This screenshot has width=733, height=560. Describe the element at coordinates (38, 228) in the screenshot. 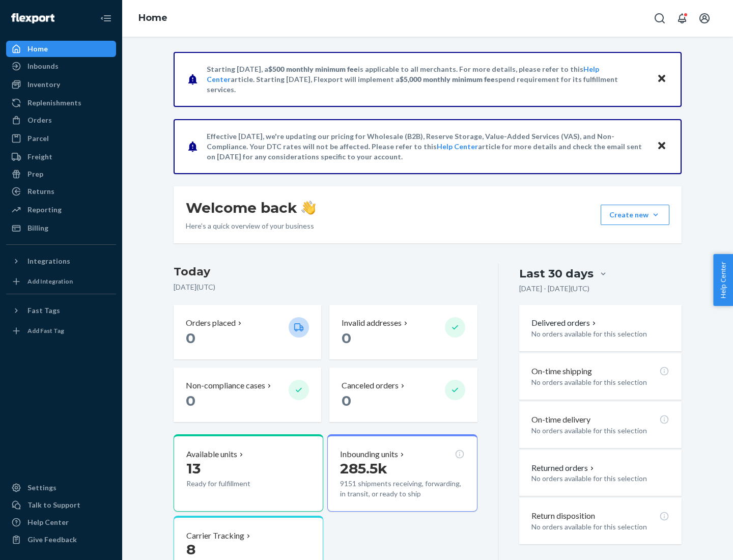

I see `div: Billing` at that location.